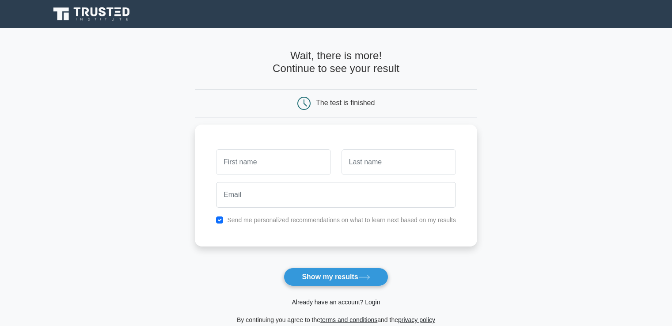 This screenshot has height=326, width=672. What do you see at coordinates (341, 220) in the screenshot?
I see `label: Send me personalized recommendations on what to learn next based on my results` at bounding box center [341, 220].